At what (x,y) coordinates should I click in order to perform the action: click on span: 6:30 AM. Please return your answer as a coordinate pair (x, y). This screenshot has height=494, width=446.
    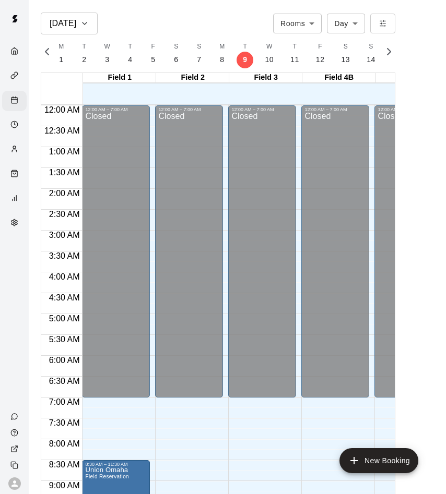
    Looking at the image, I should click on (64, 381).